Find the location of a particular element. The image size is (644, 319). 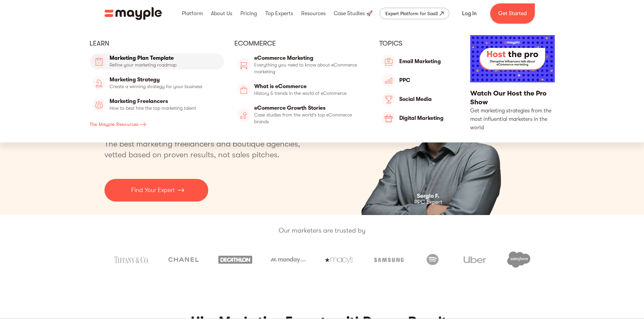

div: Ecommerce is located at coordinates (301, 44).